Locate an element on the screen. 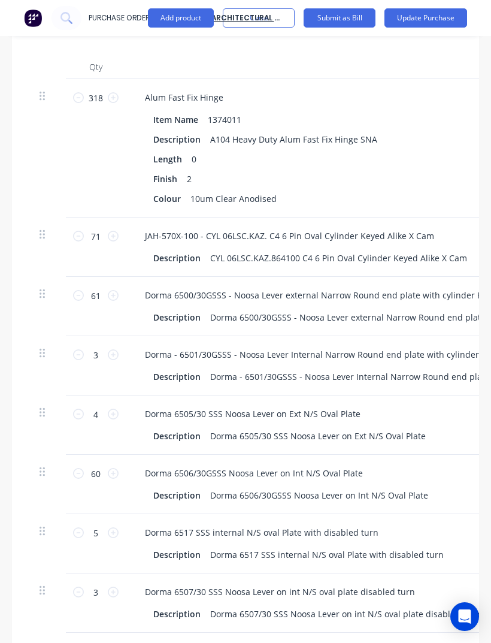  div: 0 is located at coordinates (196, 159).